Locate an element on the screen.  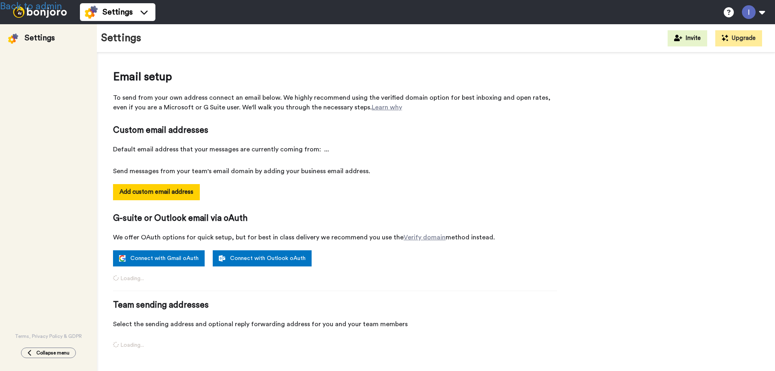
span: Settings is located at coordinates (117, 12).